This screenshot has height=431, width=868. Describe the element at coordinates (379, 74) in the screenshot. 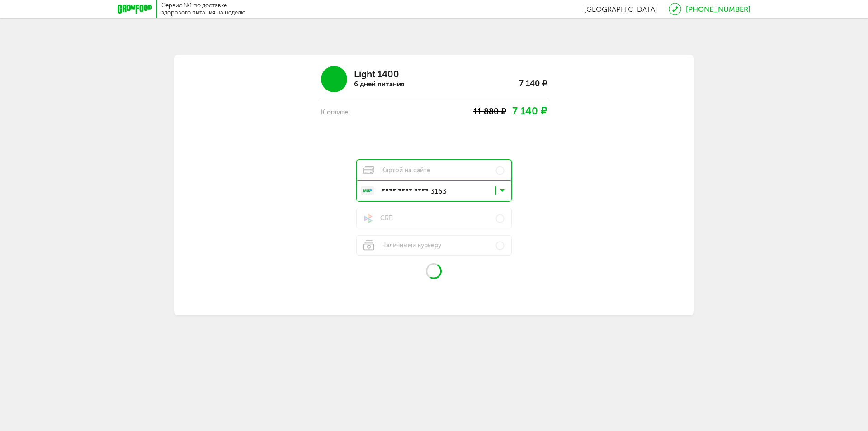

I see `div: Light 1400` at that location.